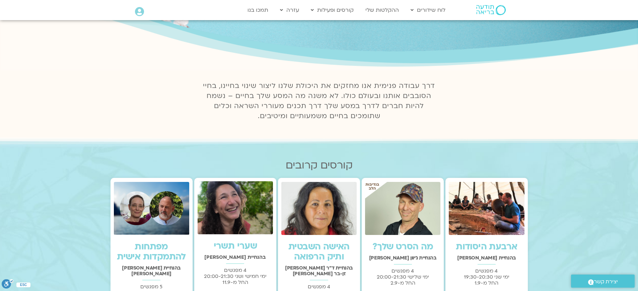 Image resolution: width=638 pixels, height=291 pixels. I want to click on a: שערי תשרי, so click(236, 246).